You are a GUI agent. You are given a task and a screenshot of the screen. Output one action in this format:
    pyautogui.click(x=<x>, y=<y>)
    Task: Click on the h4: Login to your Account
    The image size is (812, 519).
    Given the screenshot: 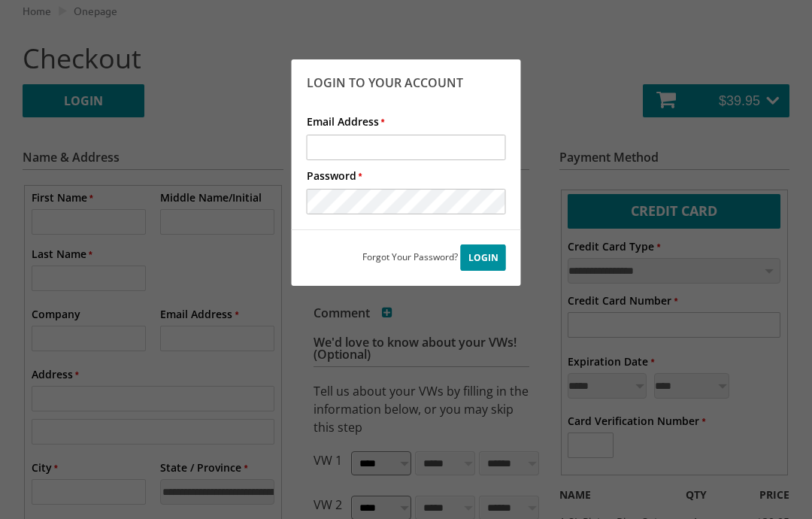 What is the action you would take?
    pyautogui.click(x=406, y=83)
    